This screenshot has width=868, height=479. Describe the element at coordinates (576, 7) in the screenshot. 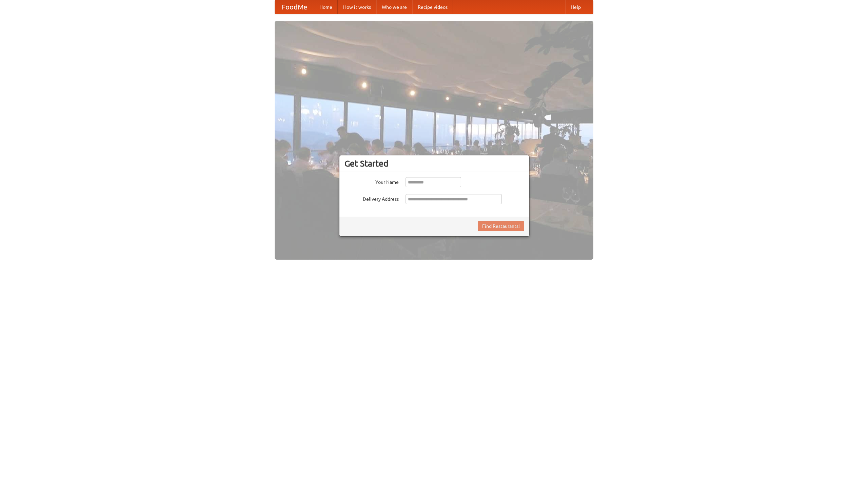

I see `a: Help` at that location.